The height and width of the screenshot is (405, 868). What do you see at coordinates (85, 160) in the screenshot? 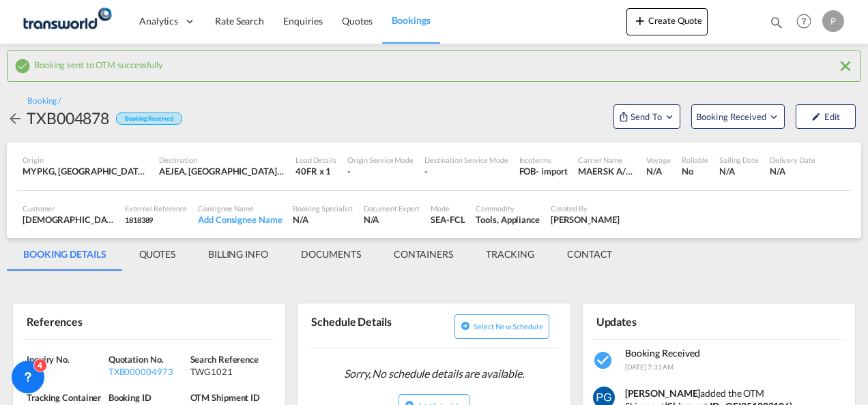
I see `div: Origin` at bounding box center [85, 160].